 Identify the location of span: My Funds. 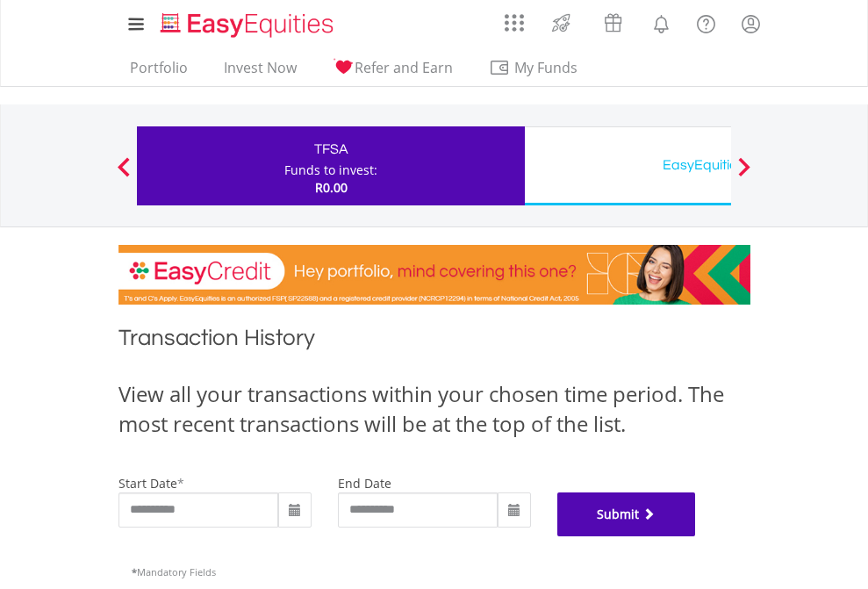
(546, 67).